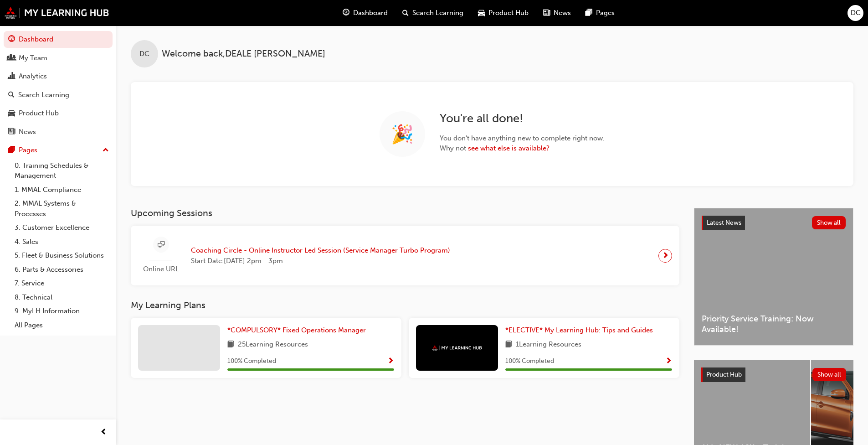 The image size is (868, 445). I want to click on div: My Team, so click(33, 58).